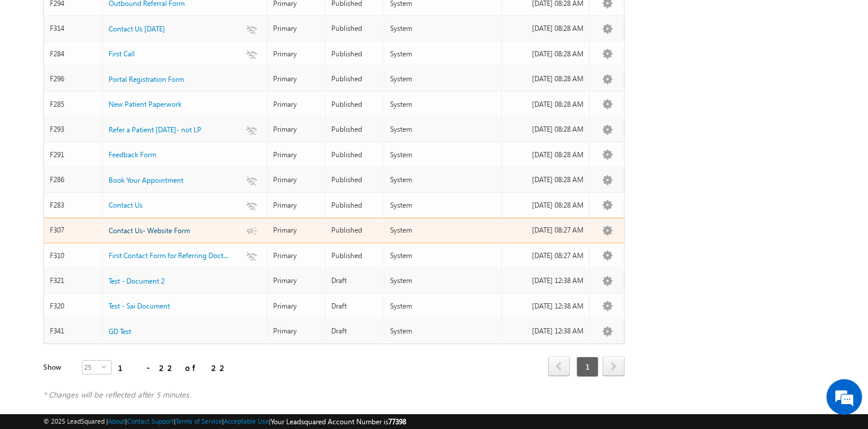 Image resolution: width=868 pixels, height=429 pixels. I want to click on span: next, so click(613, 366).